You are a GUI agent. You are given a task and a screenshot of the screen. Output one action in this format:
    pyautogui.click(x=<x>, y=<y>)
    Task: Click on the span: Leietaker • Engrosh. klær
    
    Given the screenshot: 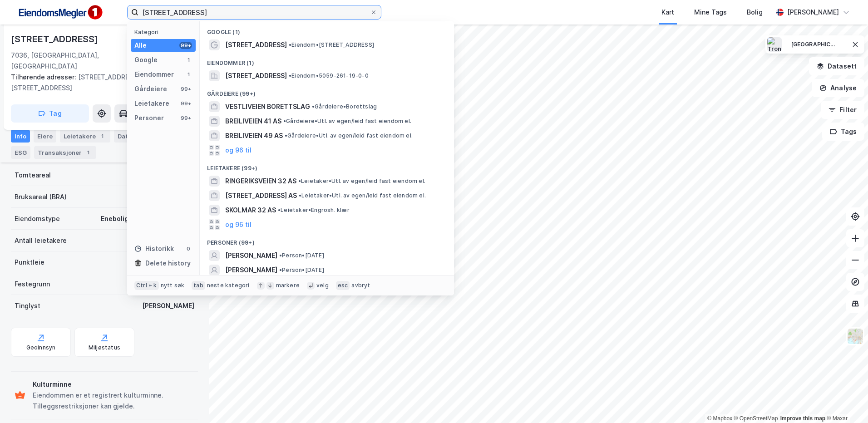 What is the action you would take?
    pyautogui.click(x=314, y=210)
    